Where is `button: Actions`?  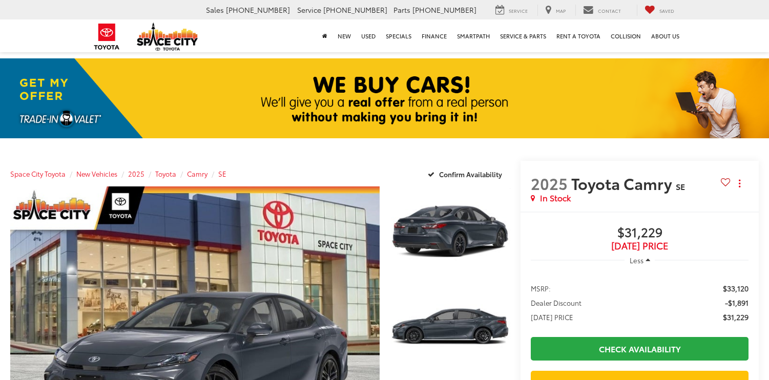 button: Actions is located at coordinates (739, 183).